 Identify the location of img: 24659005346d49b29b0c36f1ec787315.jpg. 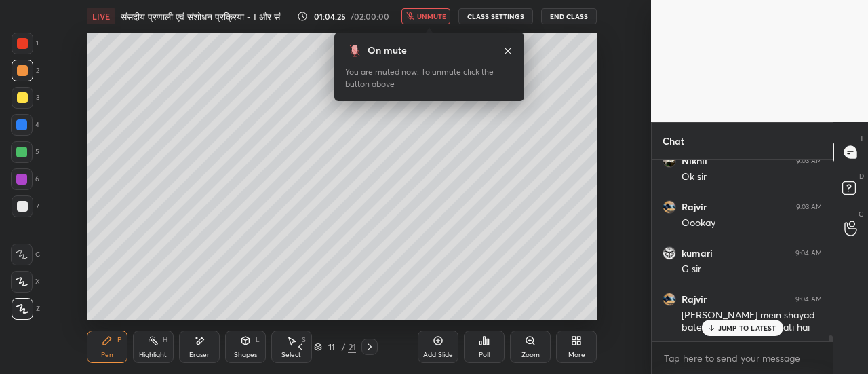
(669, 161).